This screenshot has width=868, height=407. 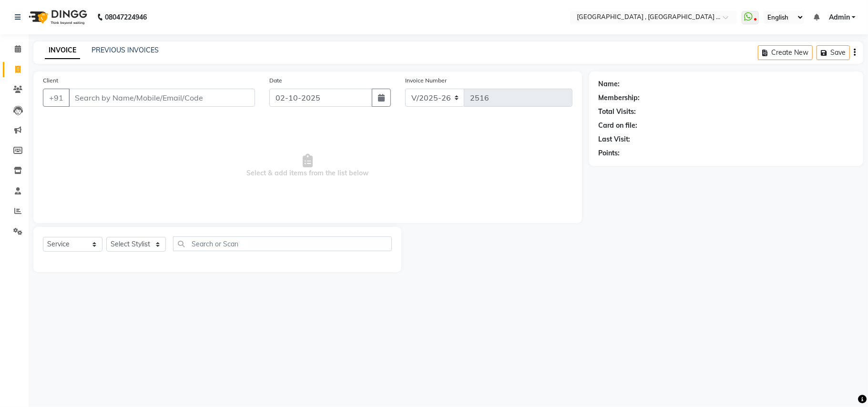 What do you see at coordinates (609, 153) in the screenshot?
I see `div: Points:` at bounding box center [609, 153].